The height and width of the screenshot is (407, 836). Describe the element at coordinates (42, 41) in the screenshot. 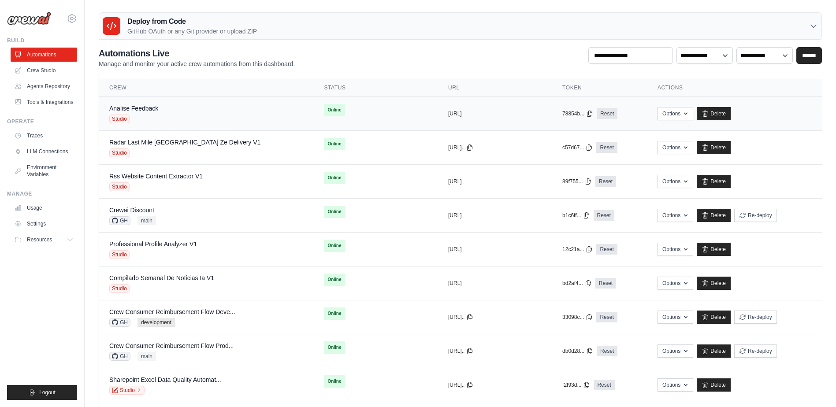

I see `div: Build` at that location.